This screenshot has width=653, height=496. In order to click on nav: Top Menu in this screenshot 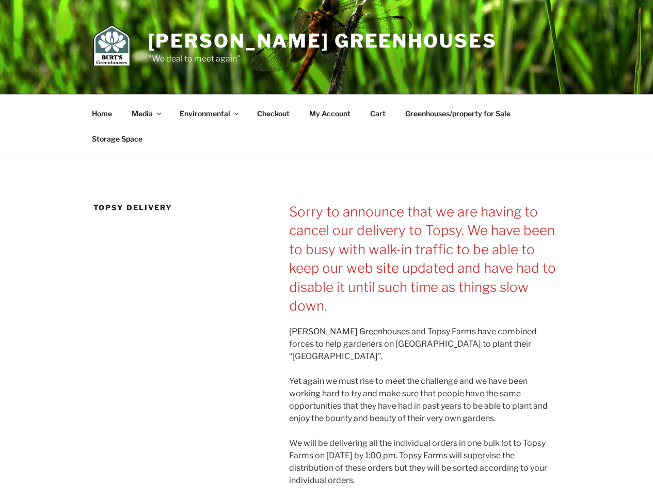, I will do `click(327, 126)`.